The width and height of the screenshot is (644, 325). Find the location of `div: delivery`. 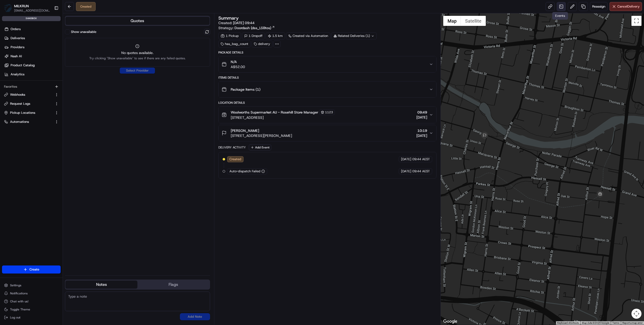

div: delivery is located at coordinates (262, 44).